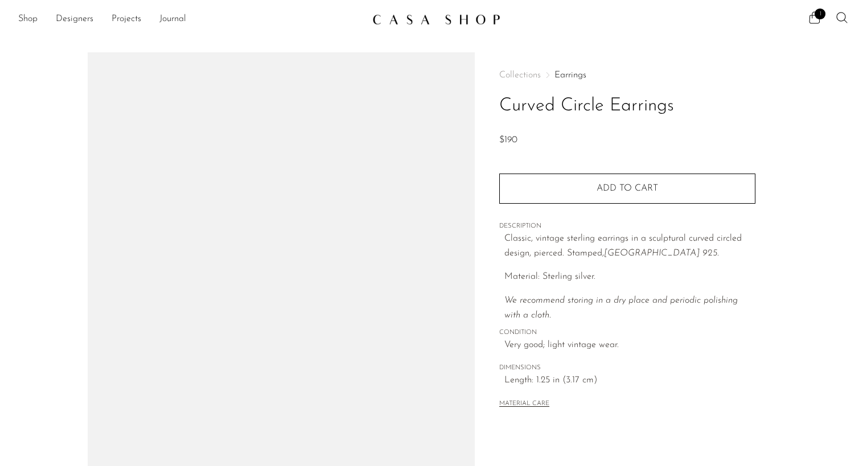  Describe the element at coordinates (629, 277) in the screenshot. I see `p: Material: Sterling silver.` at that location.